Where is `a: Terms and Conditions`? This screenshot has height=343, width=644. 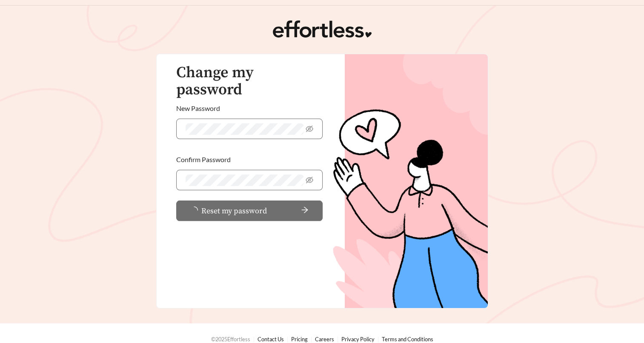
a: Terms and Conditions is located at coordinates (407, 339).